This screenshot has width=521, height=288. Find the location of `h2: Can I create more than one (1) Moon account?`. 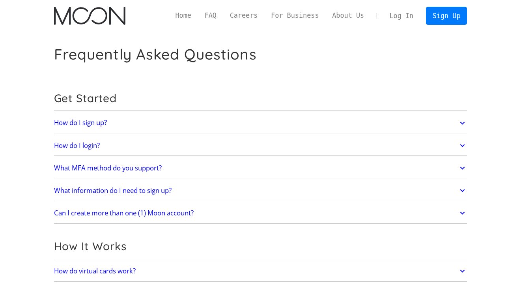

h2: Can I create more than one (1) Moon account? is located at coordinates (124, 213).